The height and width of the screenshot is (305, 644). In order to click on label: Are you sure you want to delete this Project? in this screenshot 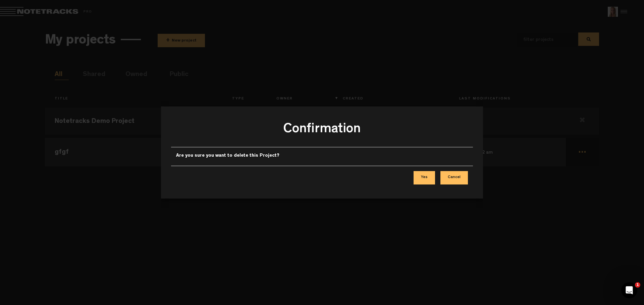, I will do `click(227, 156)`.